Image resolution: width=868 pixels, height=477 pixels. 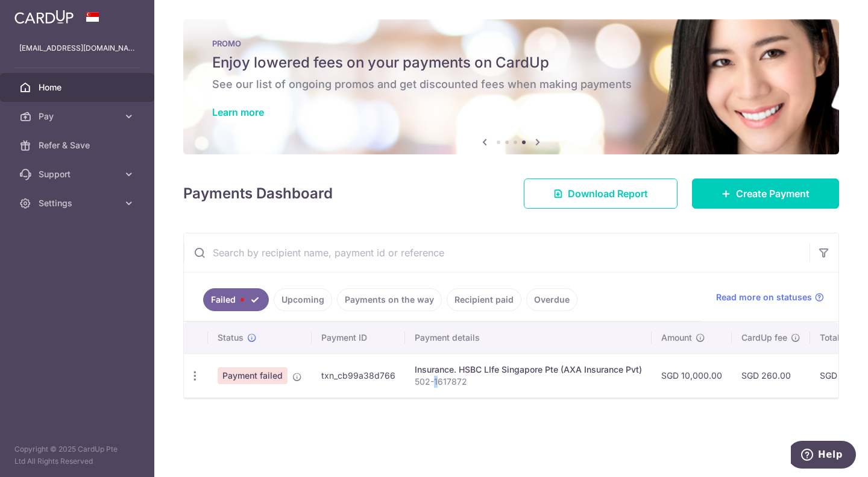 I want to click on a: Download Report, so click(x=600, y=193).